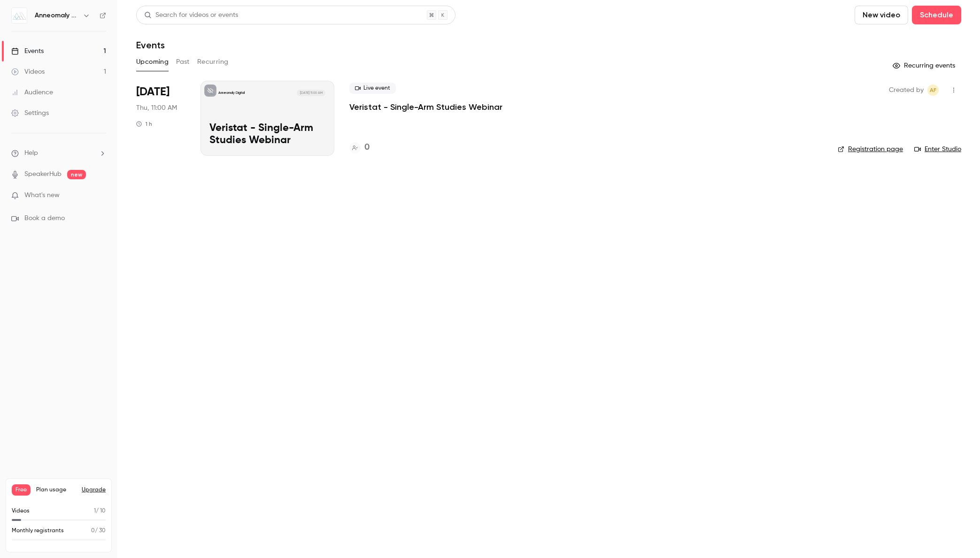  What do you see at coordinates (100, 511) in the screenshot?
I see `p: / 10` at bounding box center [100, 511].